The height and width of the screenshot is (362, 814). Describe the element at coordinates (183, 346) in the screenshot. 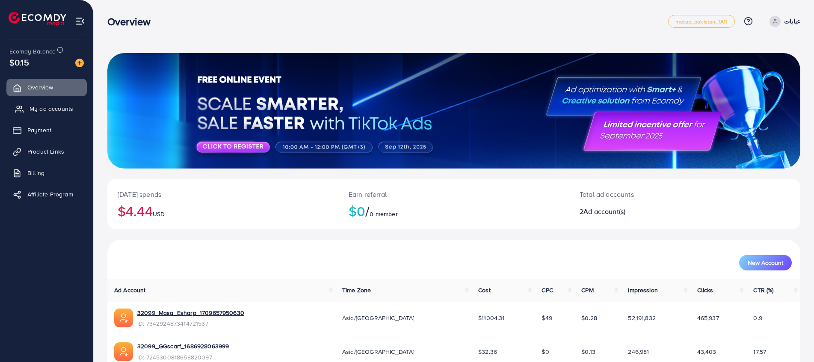

I see `a: 32099_GGscarf_1686928063999` at that location.